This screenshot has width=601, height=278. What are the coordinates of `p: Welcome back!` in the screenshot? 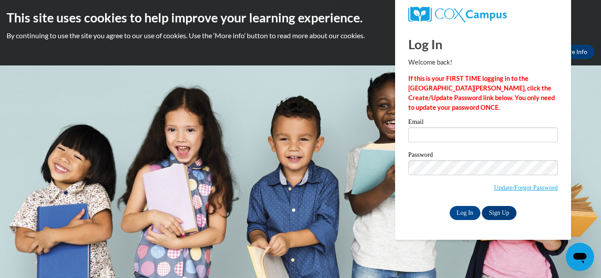 It's located at (483, 62).